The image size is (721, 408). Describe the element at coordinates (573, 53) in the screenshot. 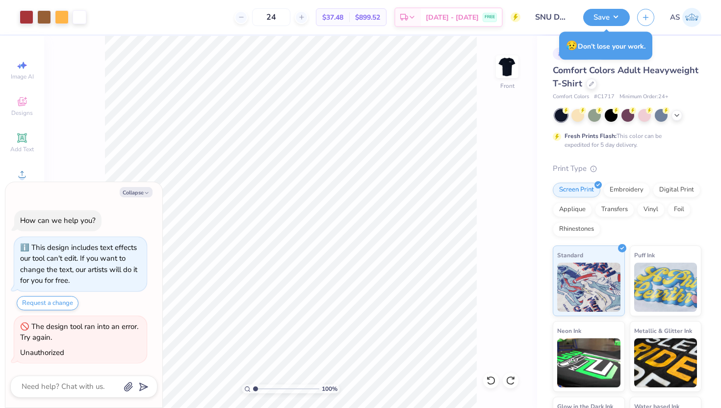

I see `div: # 511141A` at that location.